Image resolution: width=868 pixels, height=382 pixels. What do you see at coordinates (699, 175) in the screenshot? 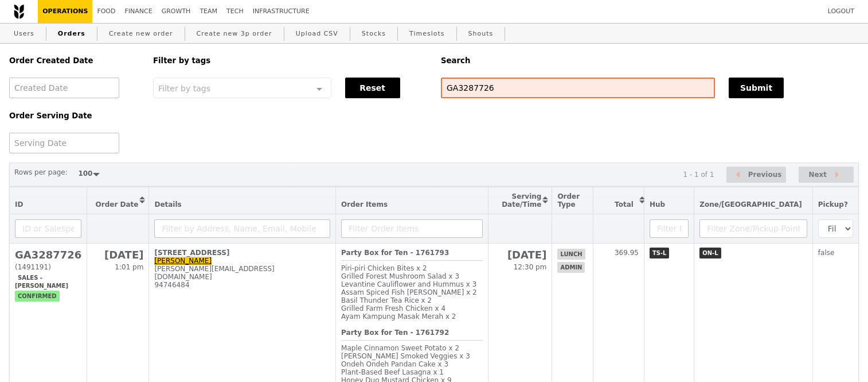
I see `div: 1 - 1 of 1` at bounding box center [699, 175].